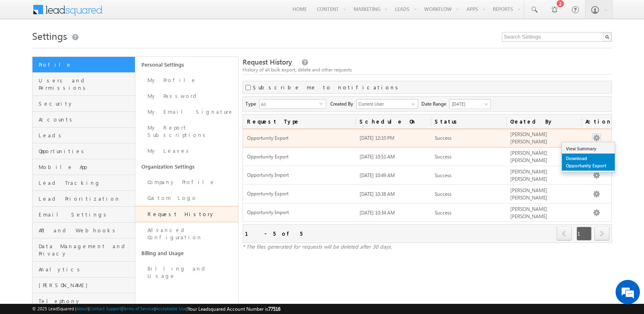 The image size is (644, 314). Describe the element at coordinates (85, 250) in the screenshot. I see `span: Data Management and Privacy` at that location.